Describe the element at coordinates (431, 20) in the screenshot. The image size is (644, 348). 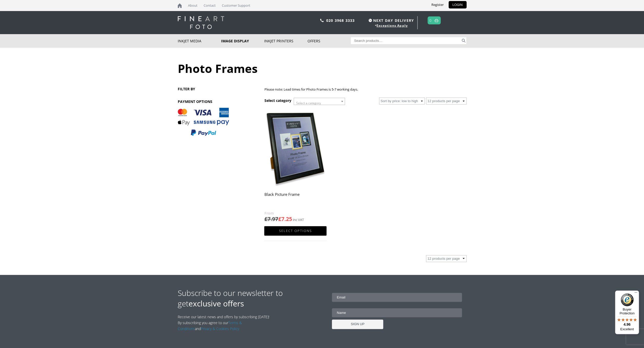
I see `a: 0` at that location.